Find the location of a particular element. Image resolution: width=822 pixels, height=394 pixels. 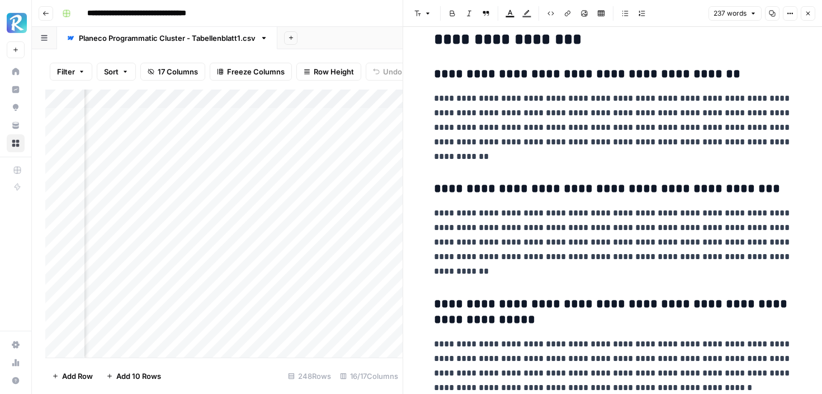

button: Help + Support is located at coordinates (16, 380).